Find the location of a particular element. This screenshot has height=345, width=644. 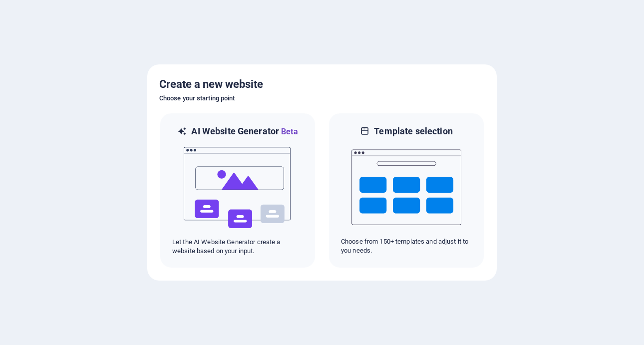

h6: Choose your starting point is located at coordinates (322, 98).